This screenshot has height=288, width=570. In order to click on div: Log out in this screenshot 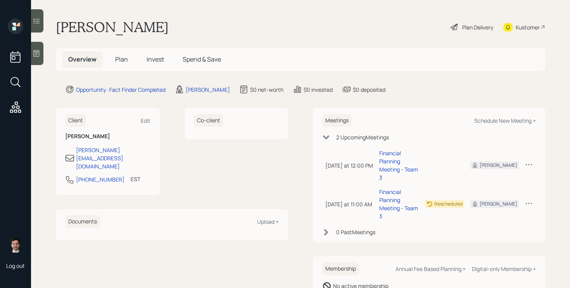, I will do `click(16, 266)`.